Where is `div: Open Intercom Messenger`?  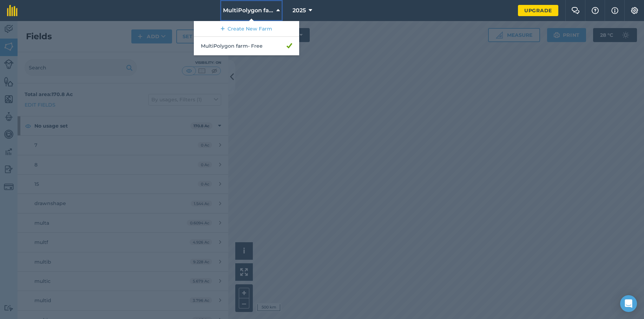
div: Open Intercom Messenger is located at coordinates (628, 303).